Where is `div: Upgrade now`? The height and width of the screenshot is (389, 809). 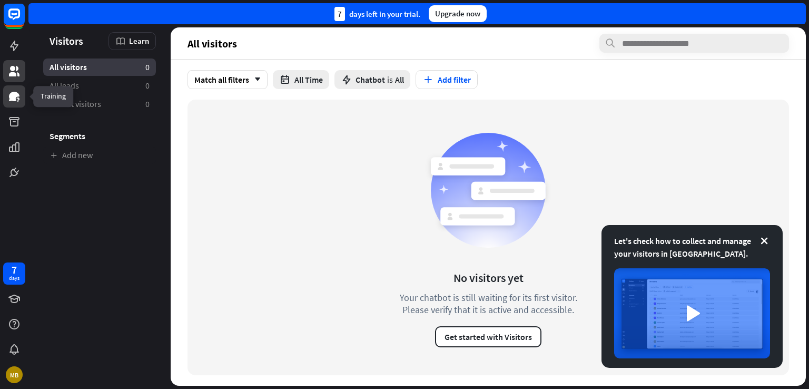 div: Upgrade now is located at coordinates (458, 14).